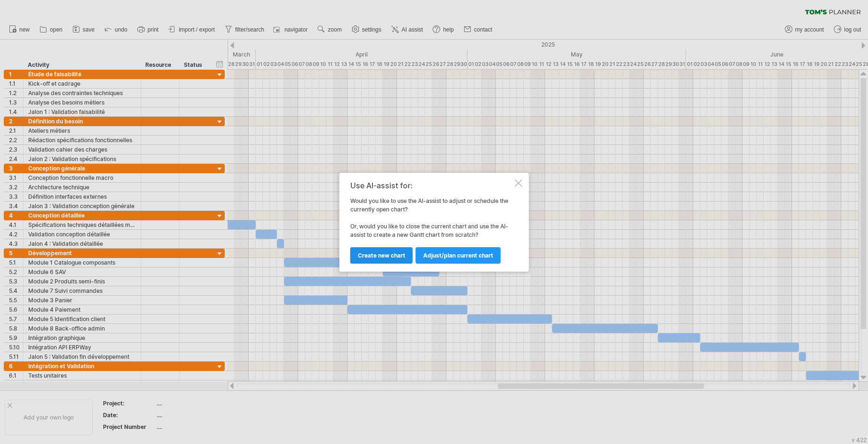 Image resolution: width=868 pixels, height=444 pixels. I want to click on a: Create new chart, so click(381, 255).